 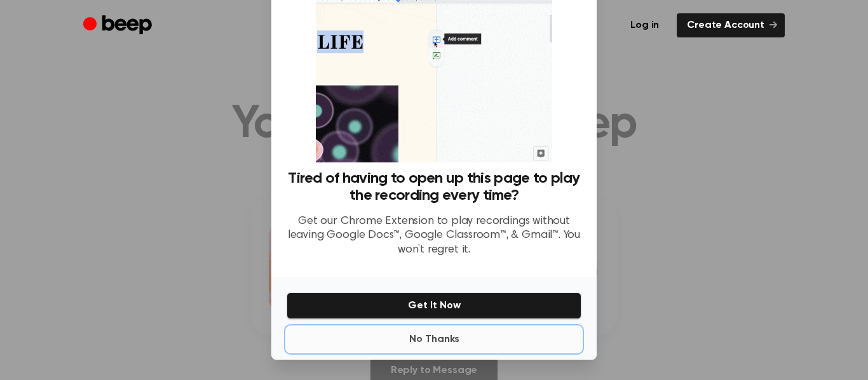 What do you see at coordinates (119, 26) in the screenshot?
I see `a: Beep` at bounding box center [119, 26].